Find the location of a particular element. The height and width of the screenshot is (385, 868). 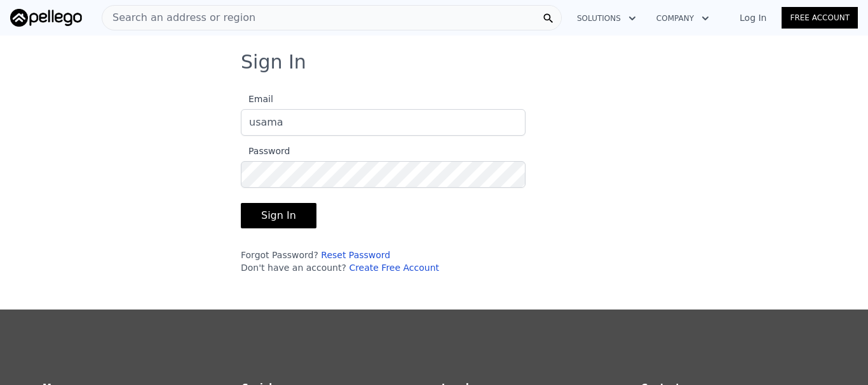

div: Forgot Password? Don't have an account? is located at coordinates (383, 262).